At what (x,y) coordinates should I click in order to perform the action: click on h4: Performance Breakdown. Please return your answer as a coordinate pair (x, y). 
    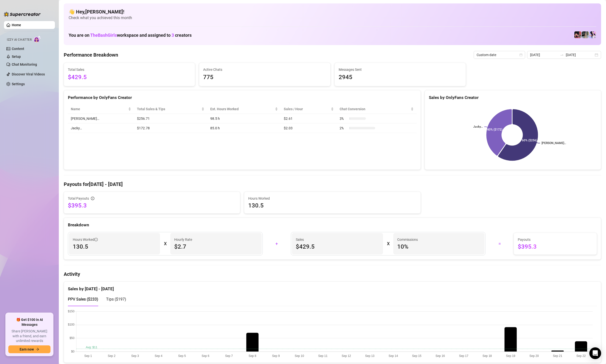
    Looking at the image, I should click on (91, 55).